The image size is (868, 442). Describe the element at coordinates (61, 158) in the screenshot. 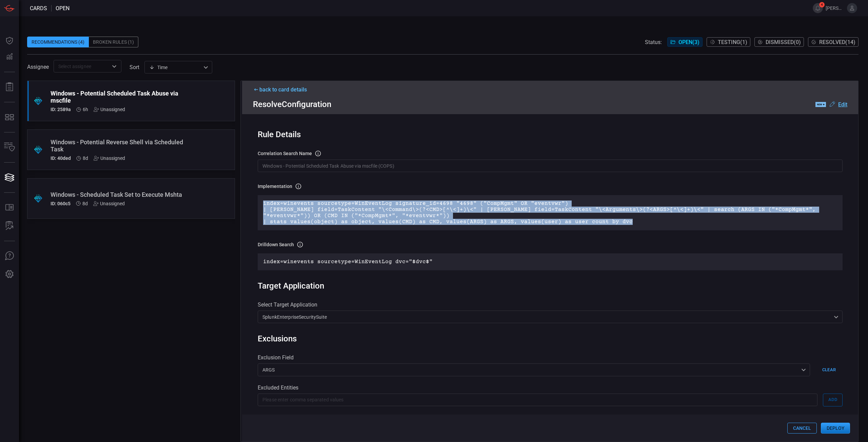

I see `h5: ID: 40ded` at that location.